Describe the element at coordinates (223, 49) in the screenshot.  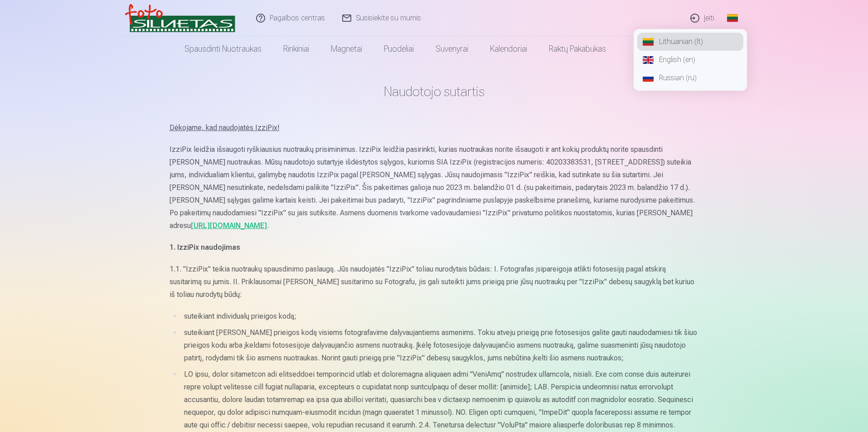
I see `a: Spausdinti nuotraukas` at that location.